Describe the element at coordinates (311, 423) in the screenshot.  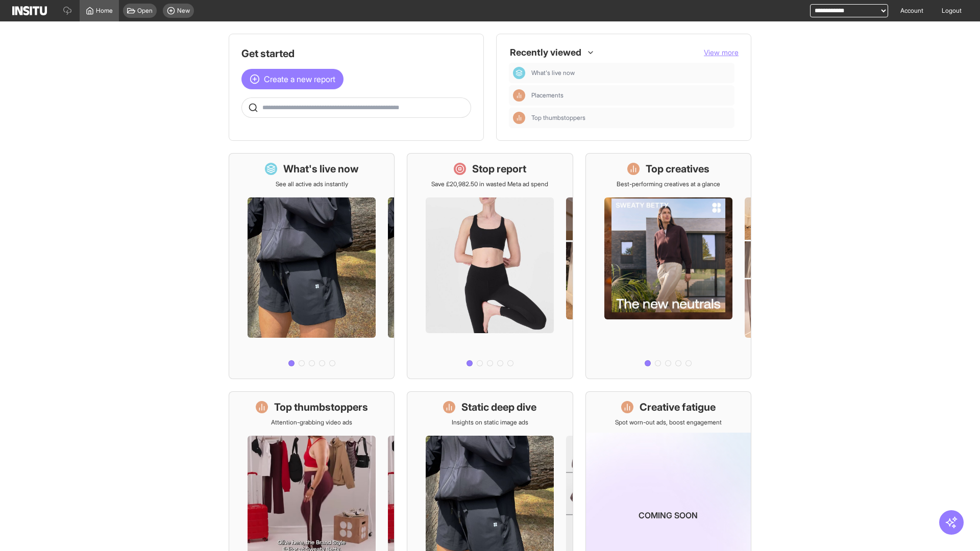
I see `p: Attention-grabbing video ads` at that location.